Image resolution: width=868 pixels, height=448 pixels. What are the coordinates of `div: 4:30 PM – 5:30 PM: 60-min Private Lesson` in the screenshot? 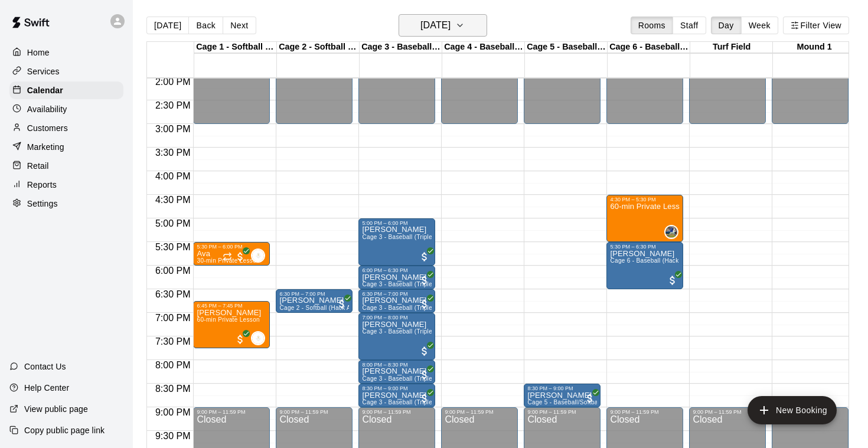 It's located at (644, 219).